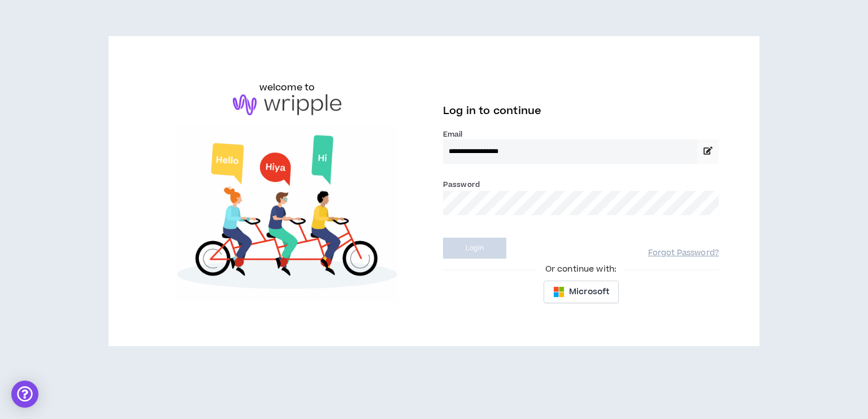 The width and height of the screenshot is (868, 419). I want to click on img: logo-brand.png, so click(287, 105).